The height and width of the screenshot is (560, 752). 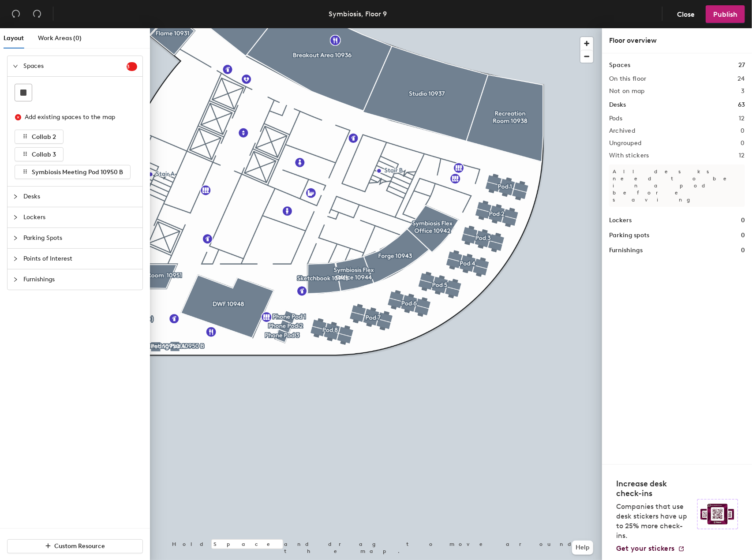 I want to click on h2: Pods, so click(x=616, y=119).